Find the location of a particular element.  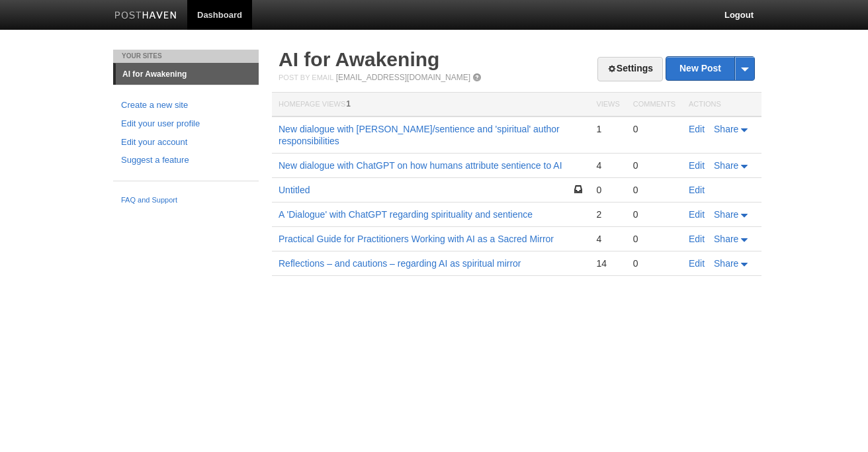

div: 14 is located at coordinates (607, 263).